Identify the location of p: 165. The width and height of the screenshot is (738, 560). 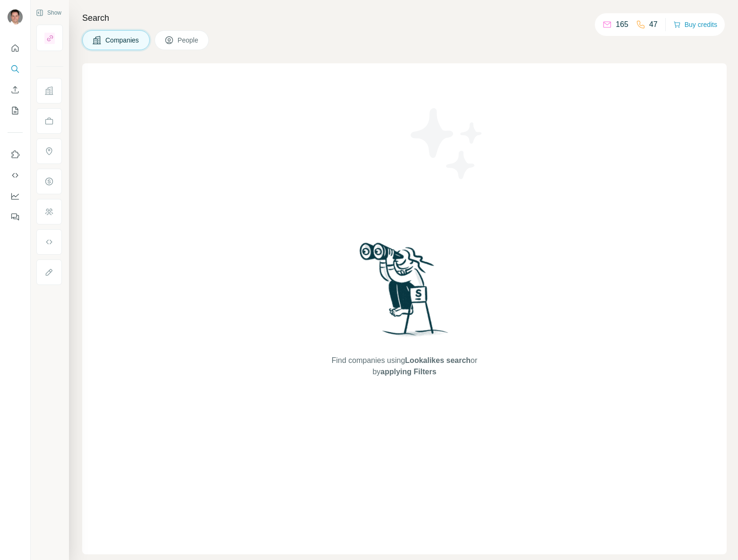
(622, 25).